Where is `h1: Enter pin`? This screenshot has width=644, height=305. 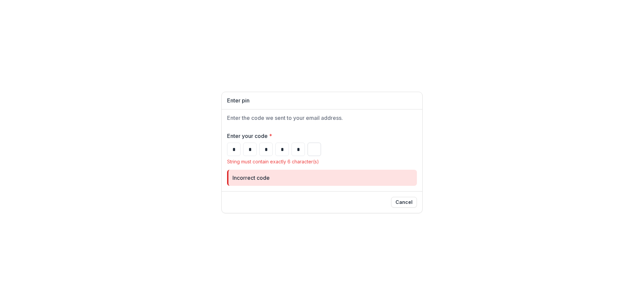
h1: Enter pin is located at coordinates (322, 100).